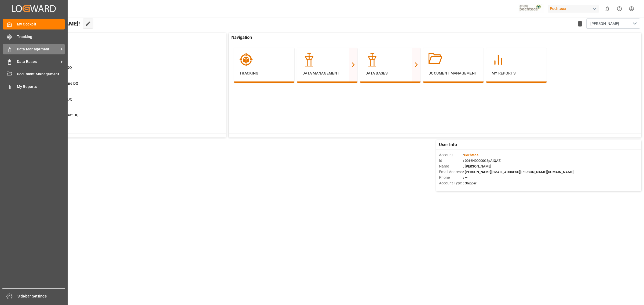 This screenshot has height=305, width=644. What do you see at coordinates (613, 24) in the screenshot?
I see `button: open menu` at bounding box center [613, 24].